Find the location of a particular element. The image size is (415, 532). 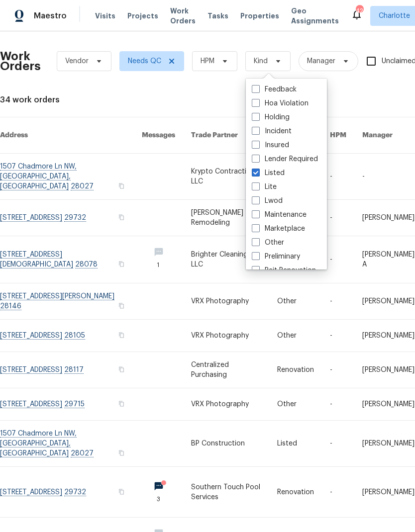

label: Other is located at coordinates (268, 243).